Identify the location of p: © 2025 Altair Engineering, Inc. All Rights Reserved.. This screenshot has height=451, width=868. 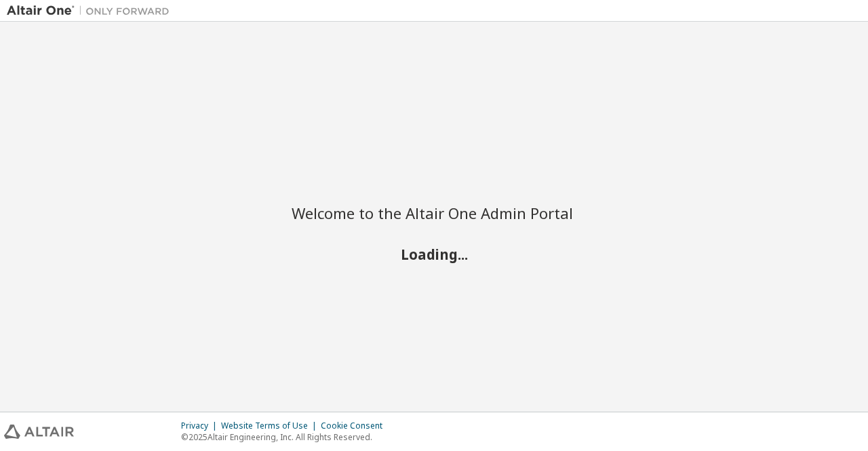
(285, 436).